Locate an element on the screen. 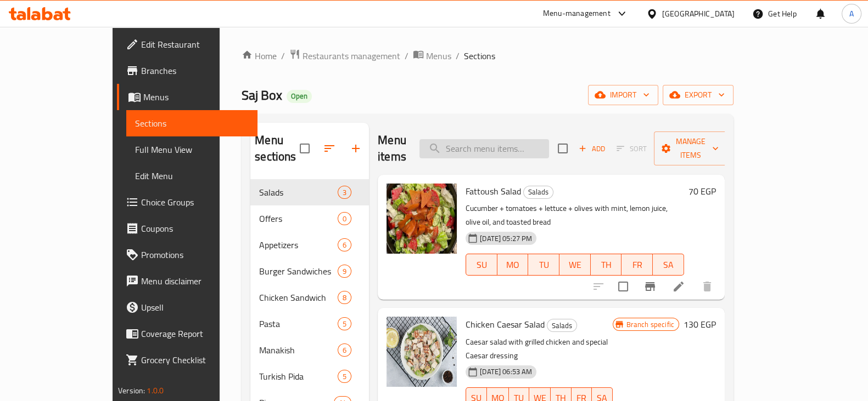 The width and height of the screenshot is (868, 401). button: MO is located at coordinates (513, 265).